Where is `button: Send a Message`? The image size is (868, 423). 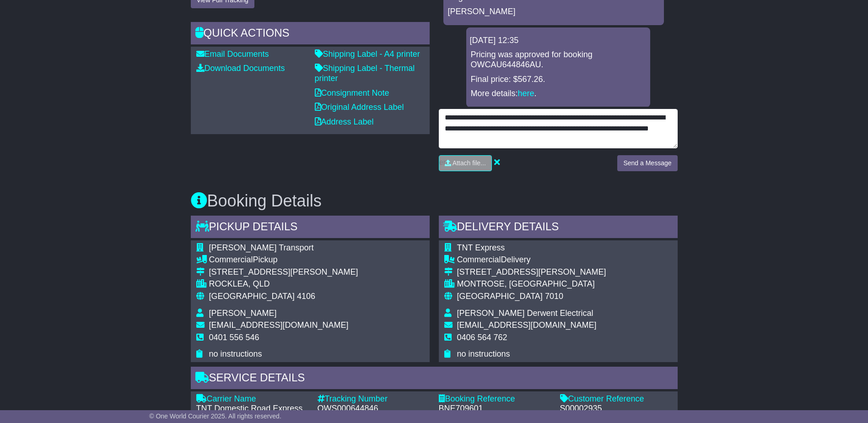
button: Send a Message is located at coordinates (647, 163).